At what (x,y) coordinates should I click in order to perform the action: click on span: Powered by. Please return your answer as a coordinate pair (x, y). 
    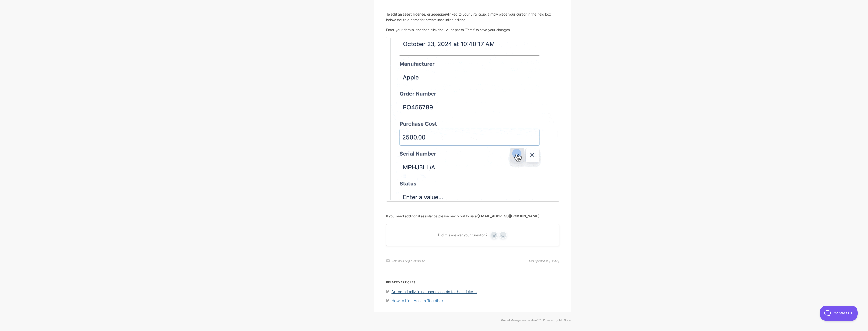
    Looking at the image, I should click on (557, 320).